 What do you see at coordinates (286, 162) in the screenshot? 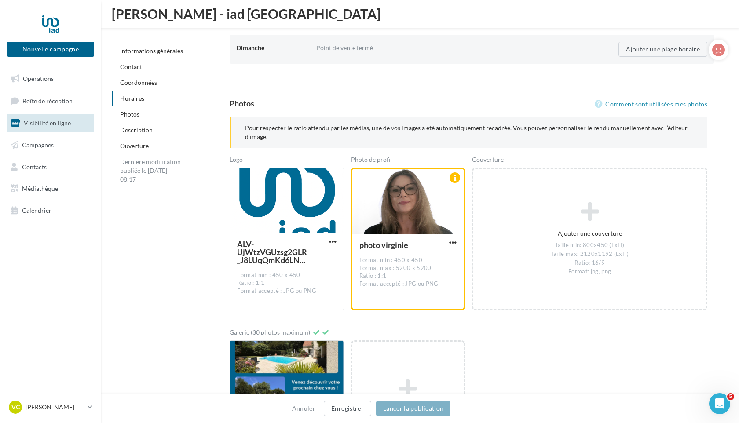
I see `div: Logo` at bounding box center [286, 162].